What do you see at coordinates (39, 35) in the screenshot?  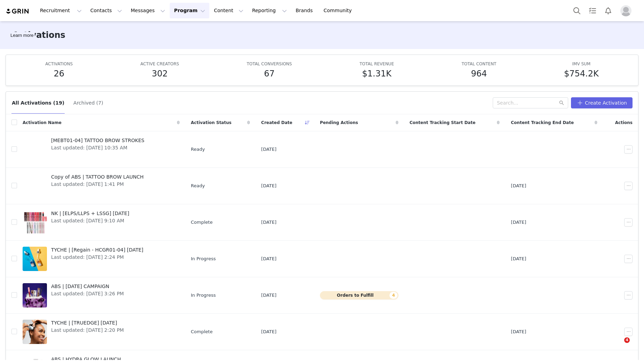 I see `h3: Activations` at bounding box center [39, 35].